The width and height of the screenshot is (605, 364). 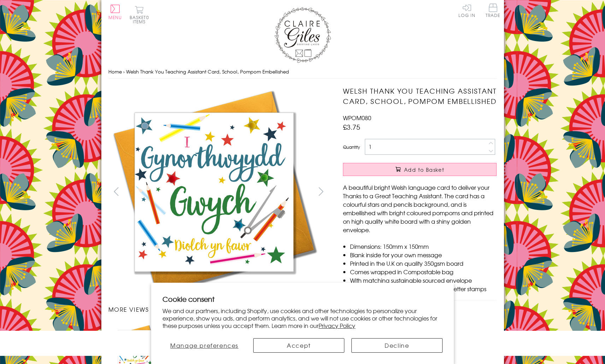 What do you see at coordinates (419, 209) in the screenshot?
I see `p: A beautiful bright Welsh language card to deliver your Thanks to a Great Teaching Assistant. The ...` at bounding box center [419, 209].